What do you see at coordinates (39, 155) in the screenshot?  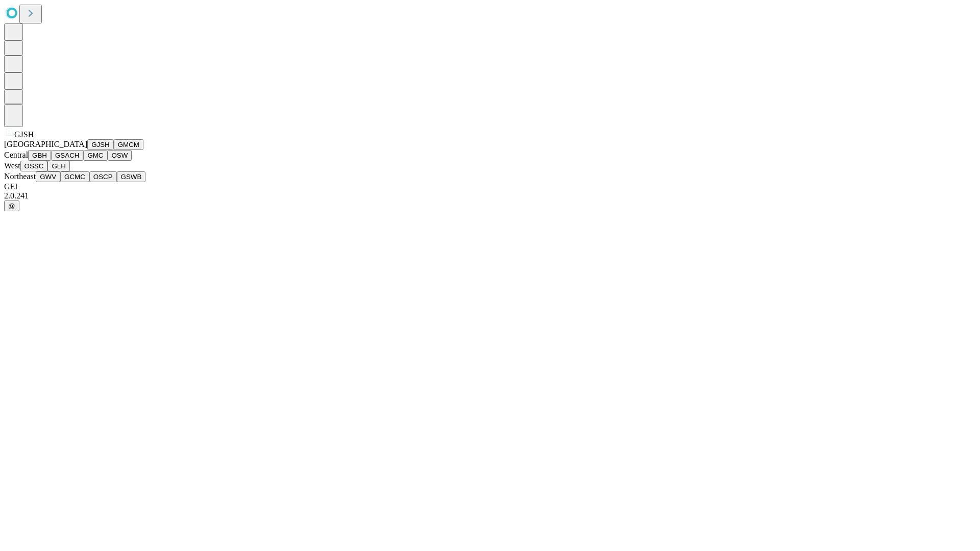 I see `button: GBH` at bounding box center [39, 155].